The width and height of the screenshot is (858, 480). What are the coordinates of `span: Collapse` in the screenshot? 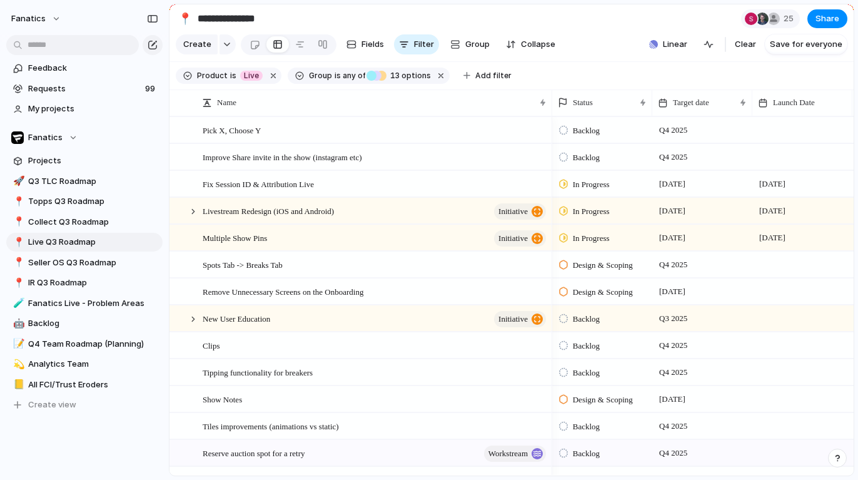 It's located at (538, 44).